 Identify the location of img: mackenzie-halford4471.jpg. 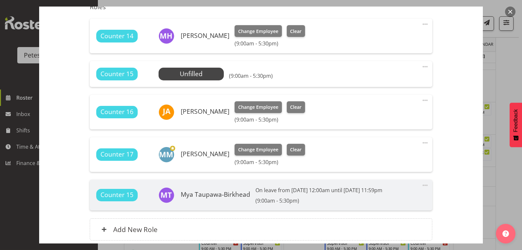
(167, 36).